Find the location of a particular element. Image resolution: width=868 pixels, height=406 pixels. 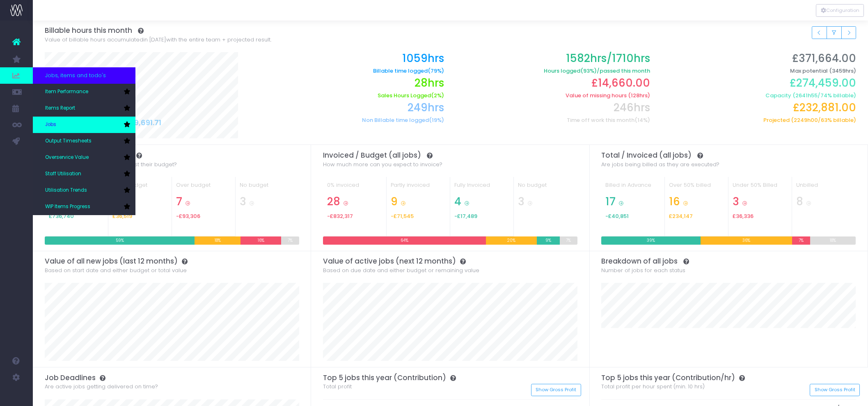

div: Partly invoiced is located at coordinates (418, 188).